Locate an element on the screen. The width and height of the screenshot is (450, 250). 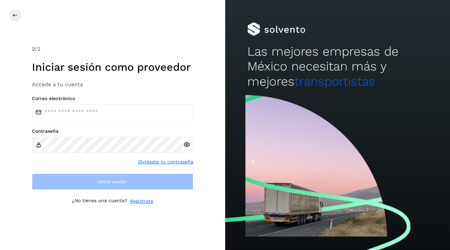
a: Olvidaste tu contraseña is located at coordinates (166, 161).